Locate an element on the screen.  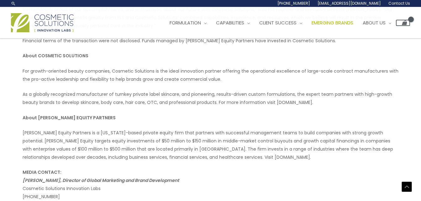
a: Emerging Brands is located at coordinates (332, 23).